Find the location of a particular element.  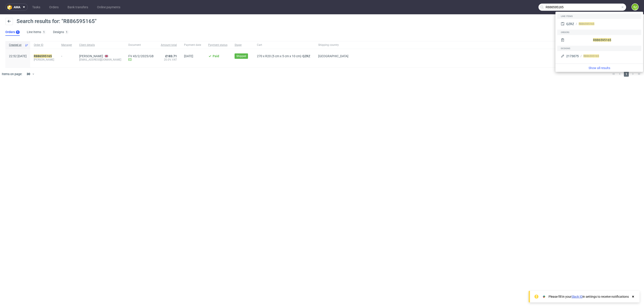

img: Slack is located at coordinates (544, 296).